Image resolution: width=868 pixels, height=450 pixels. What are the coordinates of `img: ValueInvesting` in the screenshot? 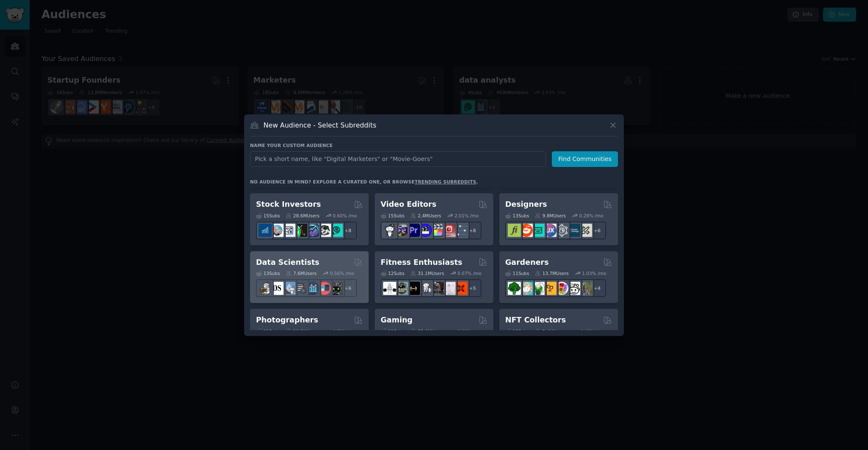 It's located at (277, 230).